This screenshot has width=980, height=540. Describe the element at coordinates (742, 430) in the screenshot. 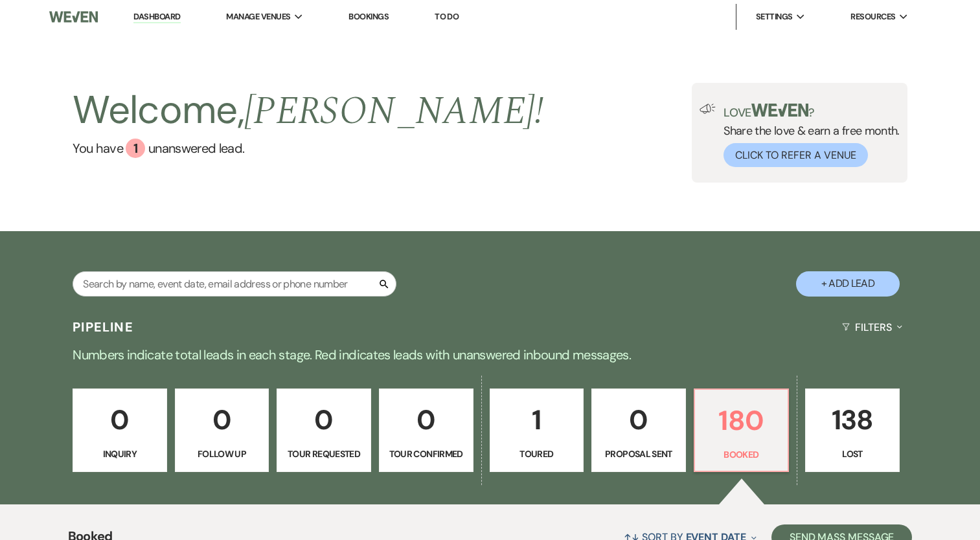

I see `a: 180Booked` at that location.